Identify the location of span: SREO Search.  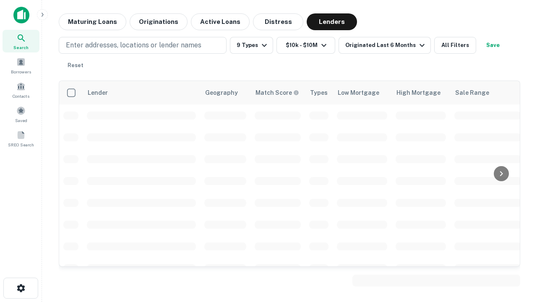
(21, 145).